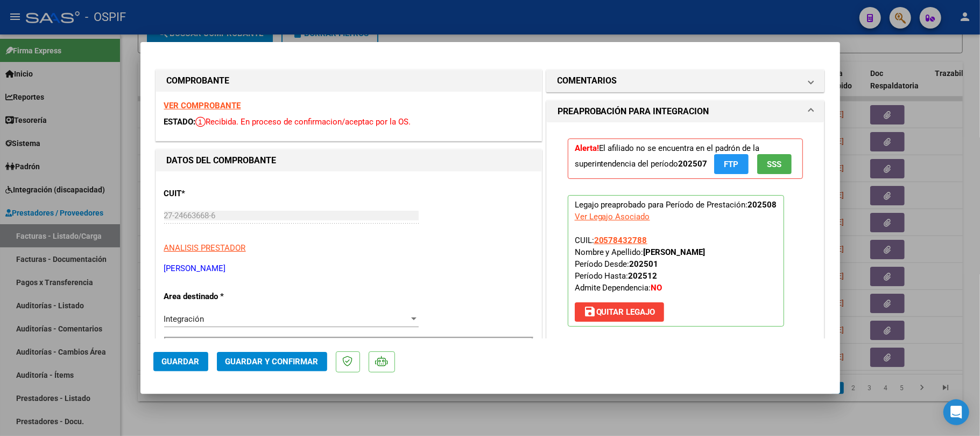 Image resolution: width=980 pixels, height=436 pixels. What do you see at coordinates (184, 319) in the screenshot?
I see `span: Integración` at bounding box center [184, 319].